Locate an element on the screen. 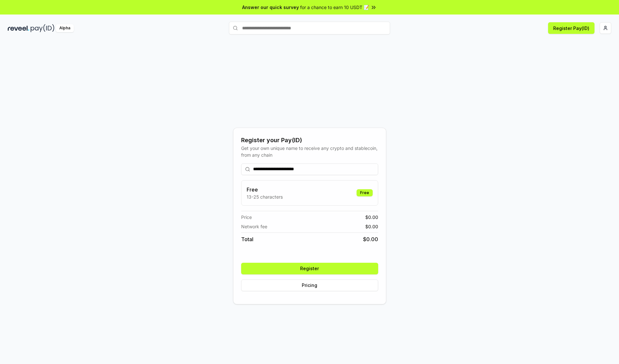  button: Pricing is located at coordinates (310, 286).